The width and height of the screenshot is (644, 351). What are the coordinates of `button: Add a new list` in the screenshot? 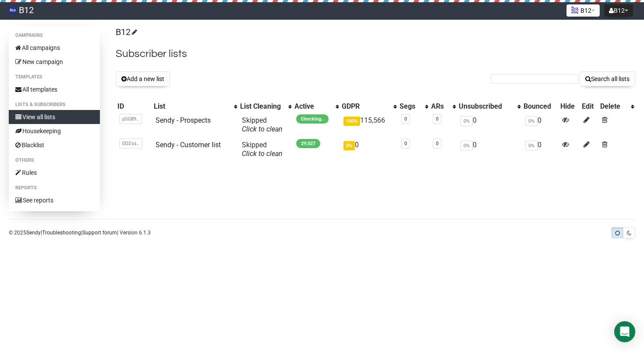 It's located at (143, 79).